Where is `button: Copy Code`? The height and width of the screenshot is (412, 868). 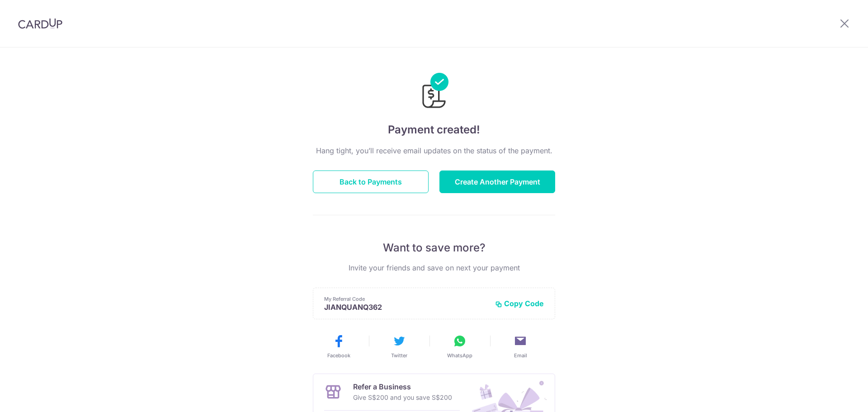 button: Copy Code is located at coordinates (519, 303).